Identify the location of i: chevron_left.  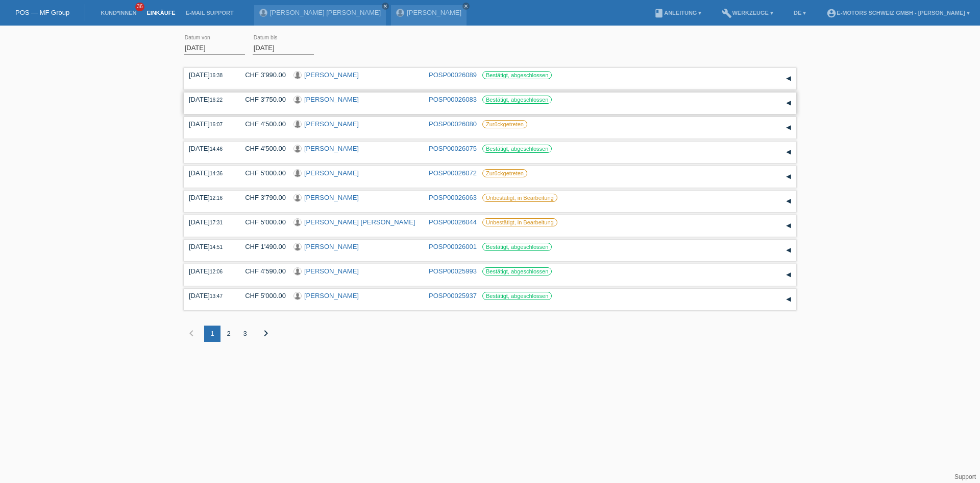
(191, 333).